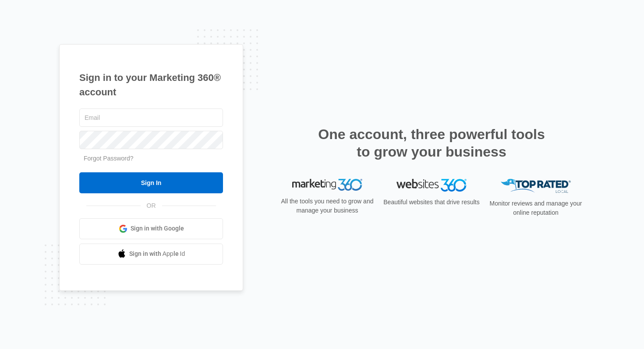 This screenshot has width=644, height=349. I want to click on h2: One account, three powerful tools to grow your business, so click(431, 143).